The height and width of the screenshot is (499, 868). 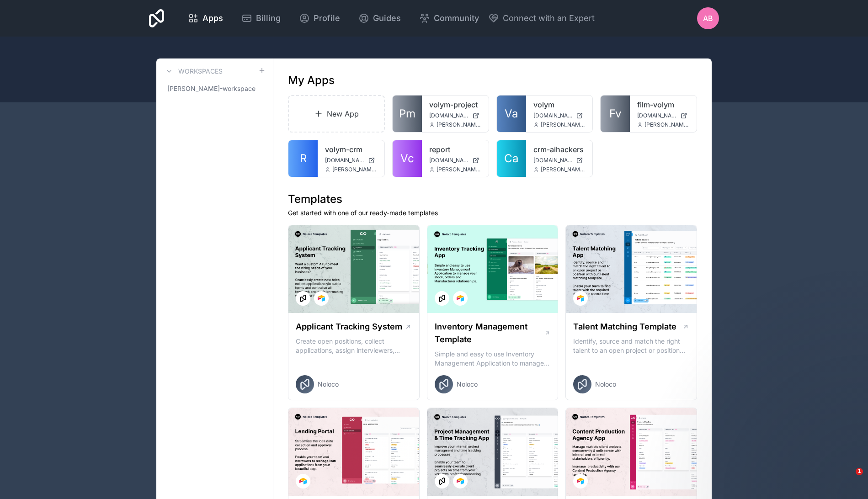 What do you see at coordinates (268, 19) in the screenshot?
I see `span: Billing` at bounding box center [268, 19].